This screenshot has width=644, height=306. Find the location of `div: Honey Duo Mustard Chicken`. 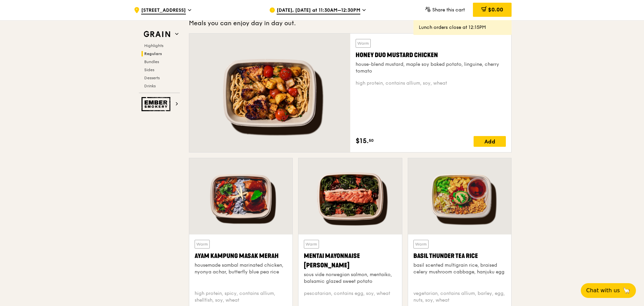

div: Honey Duo Mustard Chicken is located at coordinates (430, 55).